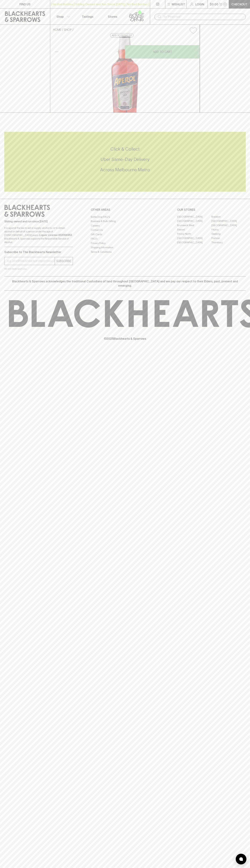  Describe the element at coordinates (64, 261) in the screenshot. I see `p: SUBSCRIBE` at that location.